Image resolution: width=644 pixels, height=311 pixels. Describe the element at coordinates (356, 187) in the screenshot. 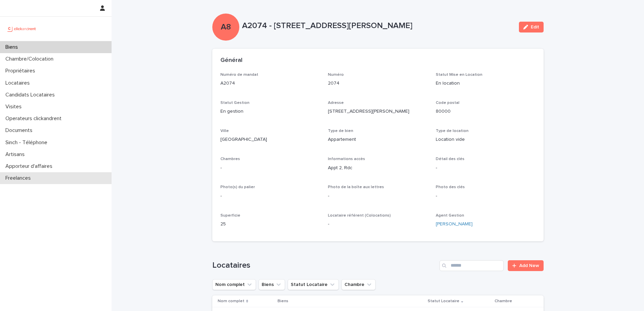

I see `span: Photo de la boîte aux lettres` at that location.